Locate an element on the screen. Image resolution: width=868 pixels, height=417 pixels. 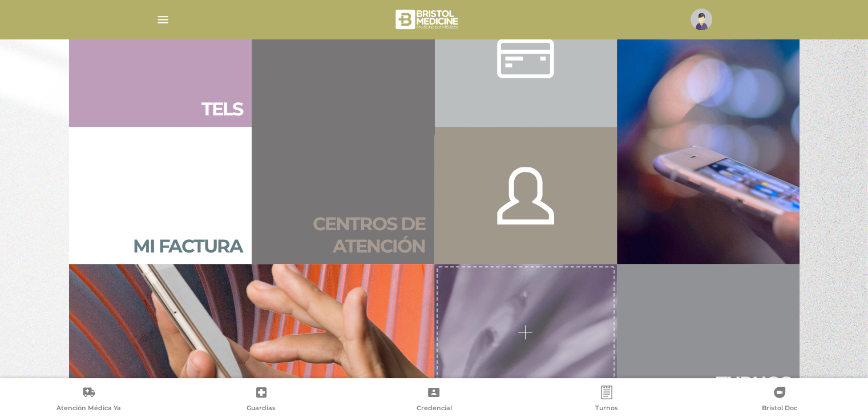
a: Atención Médica Ya is located at coordinates (88, 400).